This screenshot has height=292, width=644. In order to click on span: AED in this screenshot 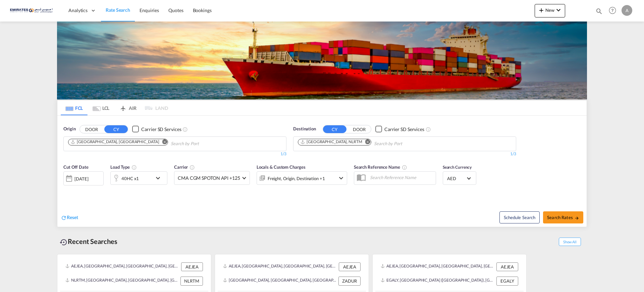, I will do `click(457, 178)`.